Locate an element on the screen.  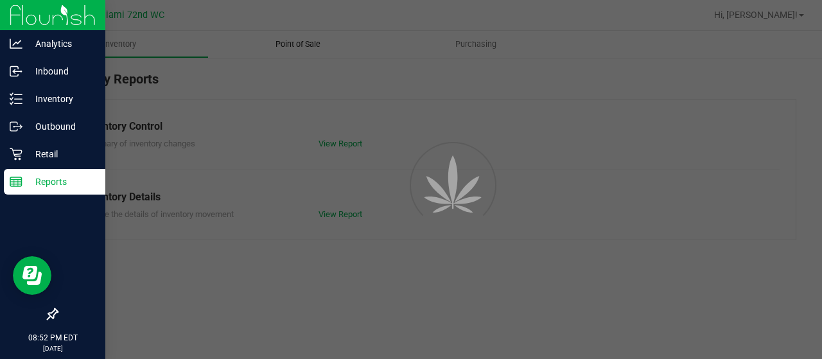
p: Inventory is located at coordinates (61, 99).